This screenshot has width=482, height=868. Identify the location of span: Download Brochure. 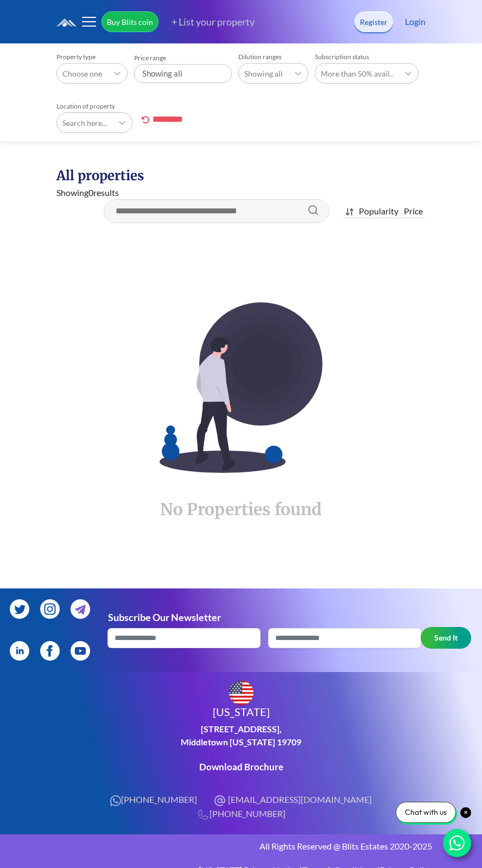
(241, 767).